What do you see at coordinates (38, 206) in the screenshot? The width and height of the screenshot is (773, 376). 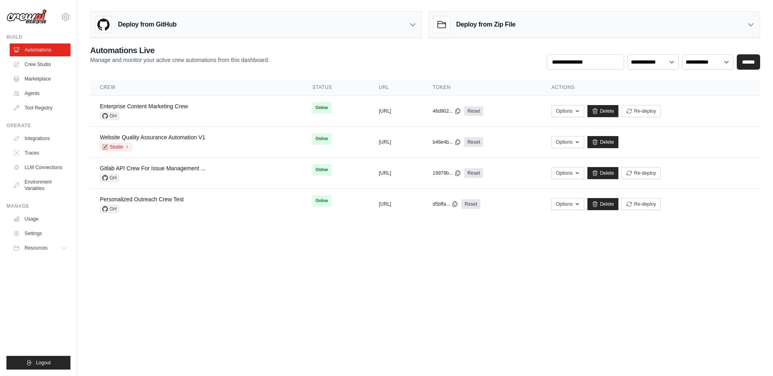 I see `div: Manage` at bounding box center [38, 206].